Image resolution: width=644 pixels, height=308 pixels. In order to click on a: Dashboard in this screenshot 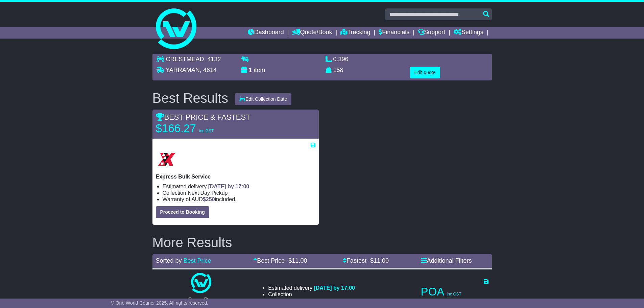, I will do `click(266, 33)`.